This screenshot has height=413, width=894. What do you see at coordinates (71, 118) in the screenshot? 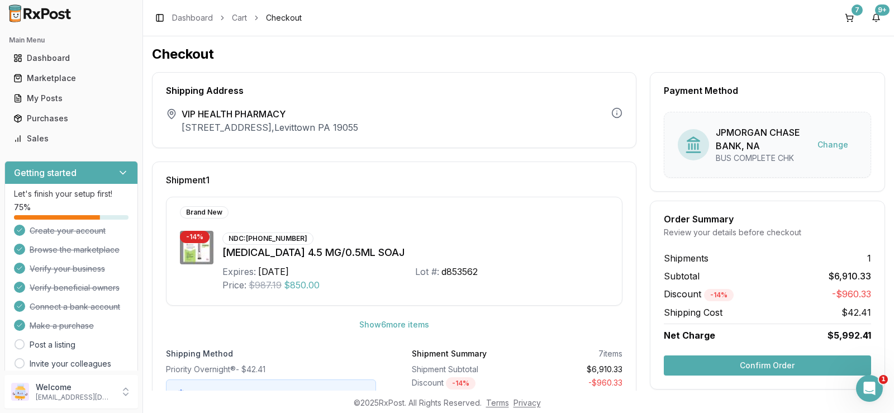
I see `a: Purchases` at bounding box center [71, 118].